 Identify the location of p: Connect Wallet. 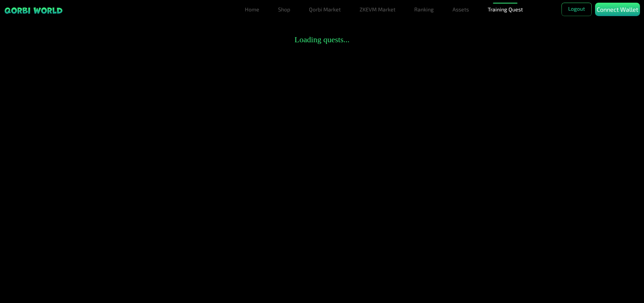
(617, 9).